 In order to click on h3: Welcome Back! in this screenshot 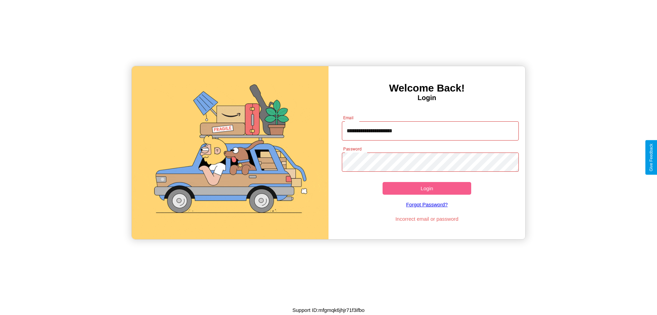, I will do `click(427, 88)`.